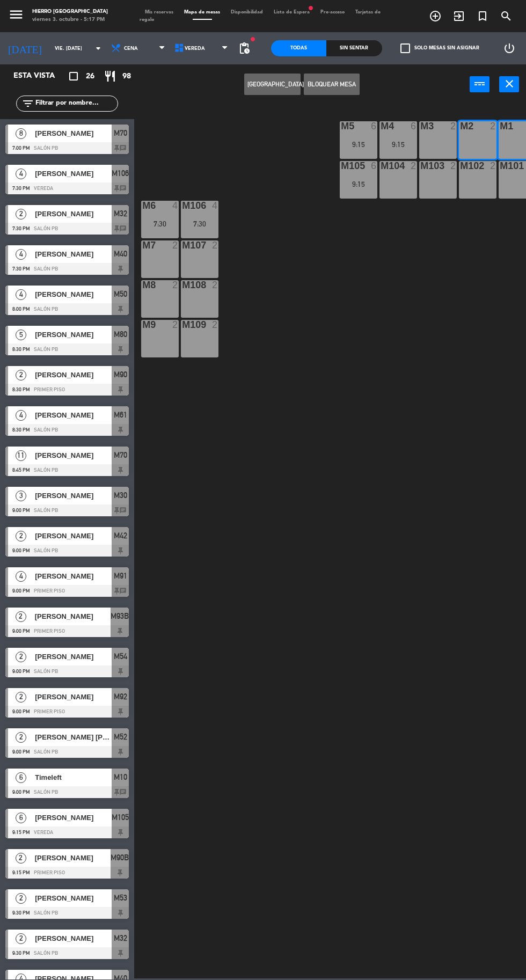 The height and width of the screenshot is (980, 526). What do you see at coordinates (244, 48) in the screenshot?
I see `span: pending_actions` at bounding box center [244, 48].